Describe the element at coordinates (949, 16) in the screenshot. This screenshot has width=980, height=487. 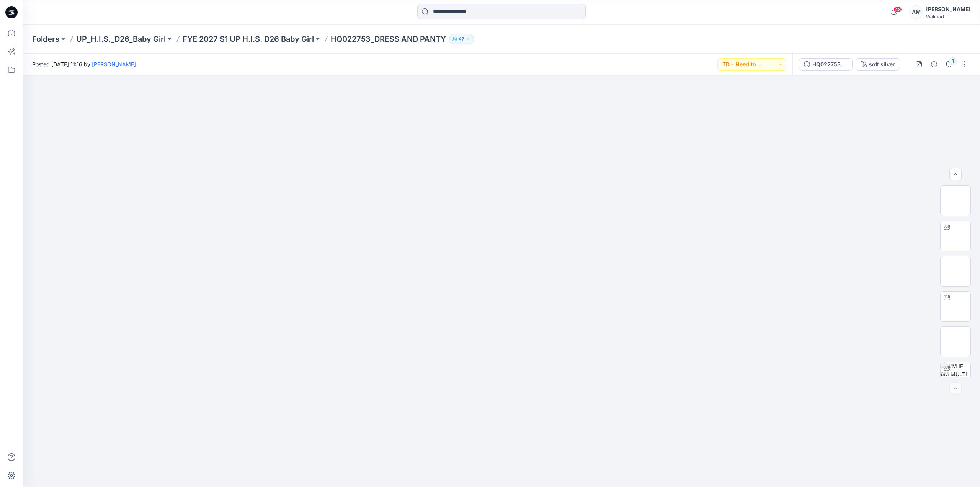
I see `div: Walmart` at that location.